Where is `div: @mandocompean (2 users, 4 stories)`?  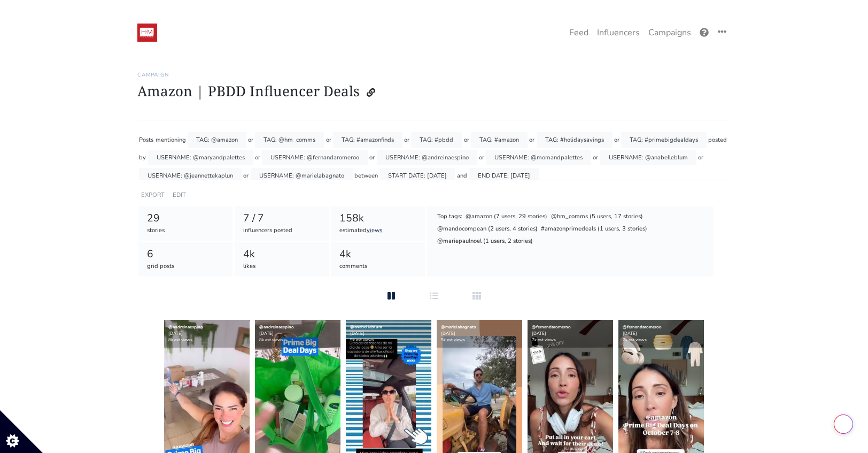
div: @mandocompean (2 users, 4 stories) is located at coordinates (487, 229).